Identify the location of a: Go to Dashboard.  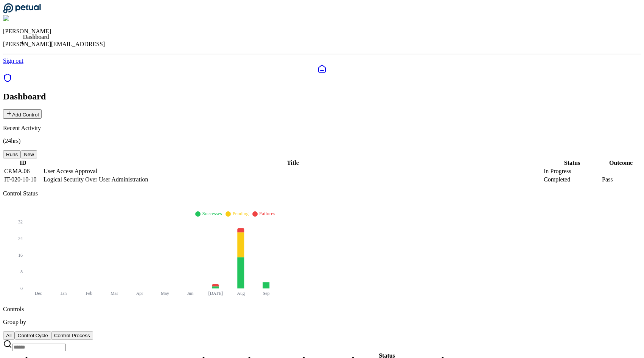
(22, 11).